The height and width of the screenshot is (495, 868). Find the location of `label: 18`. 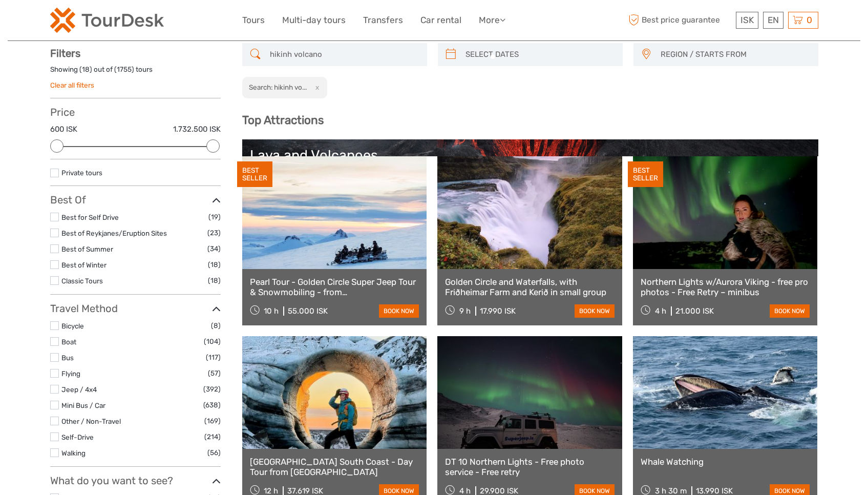

label: 18 is located at coordinates (86, 70).